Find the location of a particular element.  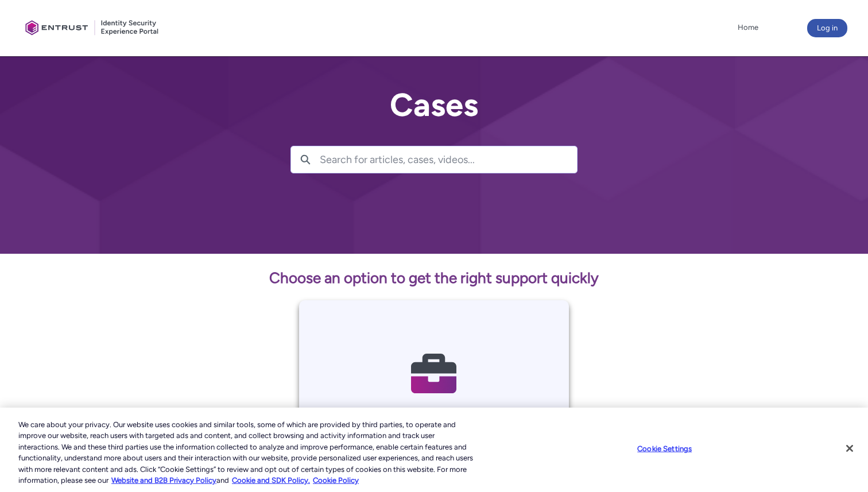

button: Cookie Settings is located at coordinates (664, 449).